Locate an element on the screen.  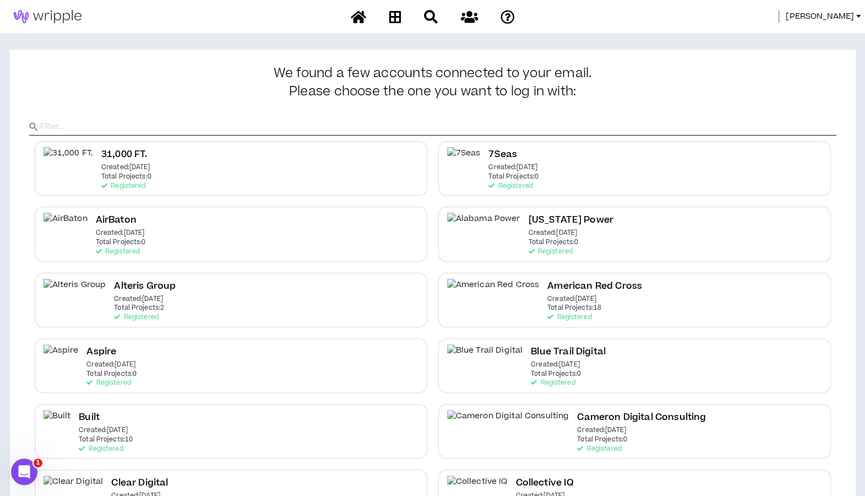
img: 31,000 FT. is located at coordinates (68, 159).